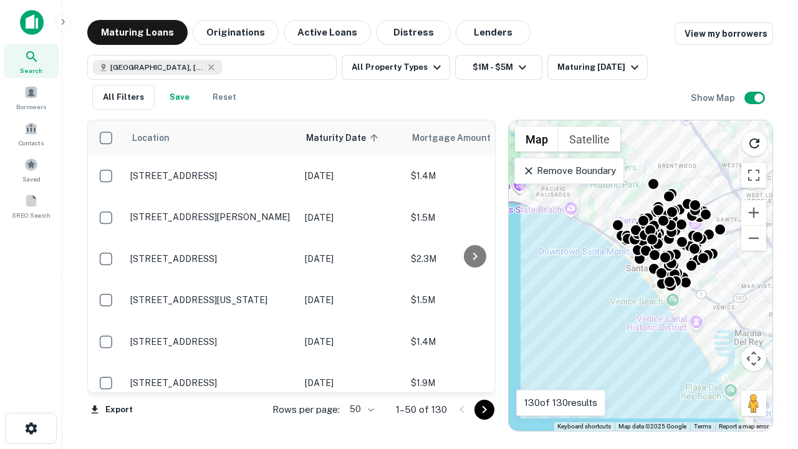  Describe the element at coordinates (211, 138) in the screenshot. I see `th: Location` at that location.